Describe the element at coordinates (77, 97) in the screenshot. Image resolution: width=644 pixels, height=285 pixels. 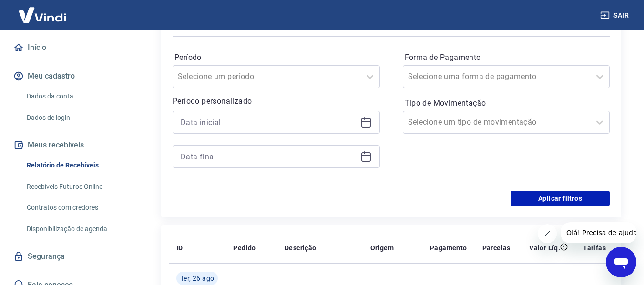
I see `a: Dados da conta` at that location.